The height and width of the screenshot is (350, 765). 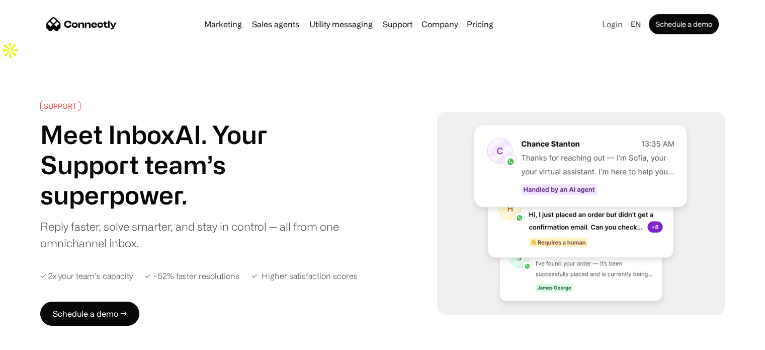 I want to click on div: ✓ ~52% faster resolutions, so click(x=192, y=276).